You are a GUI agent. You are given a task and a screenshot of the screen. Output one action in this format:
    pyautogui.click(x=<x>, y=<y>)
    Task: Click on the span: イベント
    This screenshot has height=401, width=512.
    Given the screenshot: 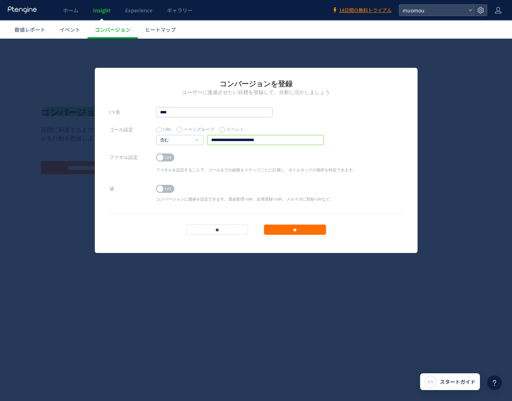 What is the action you would take?
    pyautogui.click(x=70, y=30)
    